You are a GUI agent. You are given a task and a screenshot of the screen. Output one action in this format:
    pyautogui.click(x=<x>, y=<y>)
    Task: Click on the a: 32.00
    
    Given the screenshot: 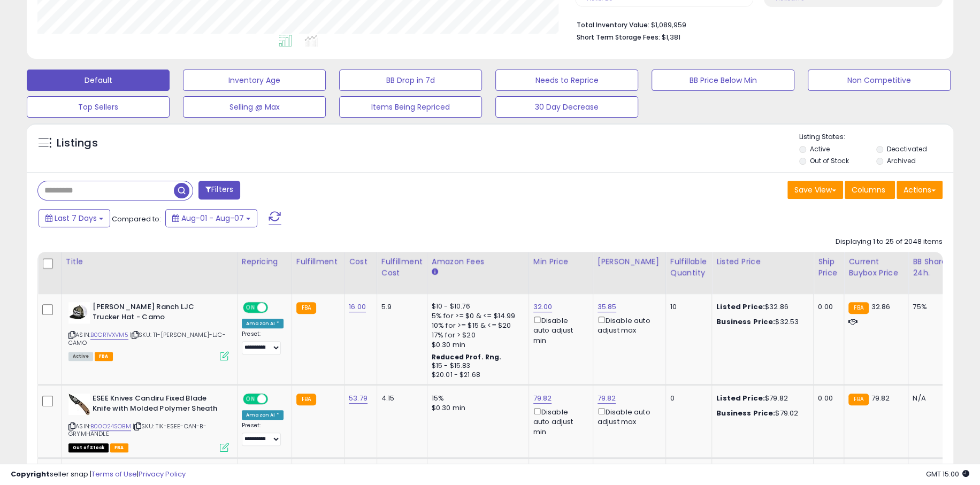 What is the action you would take?
    pyautogui.click(x=543, y=307)
    